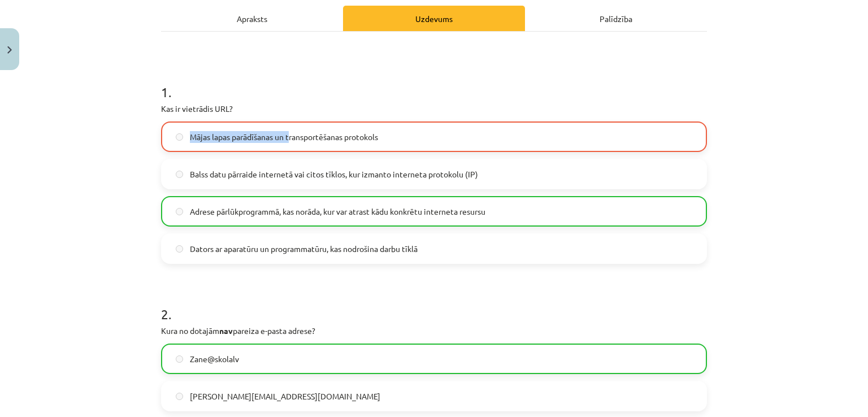 Image resolution: width=868 pixels, height=417 pixels. I want to click on p: Kura no dotajām pareiza e-pasta adrese?, so click(434, 331).